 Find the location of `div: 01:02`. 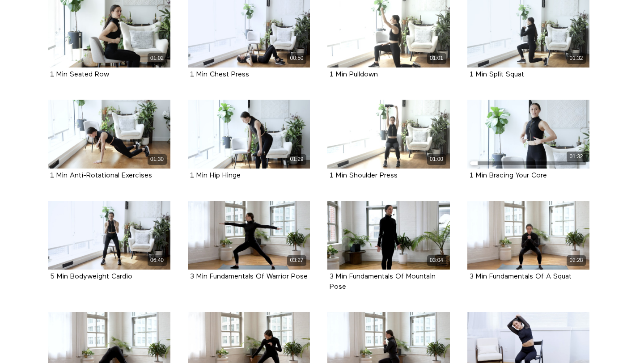

div: 01:02 is located at coordinates (157, 58).